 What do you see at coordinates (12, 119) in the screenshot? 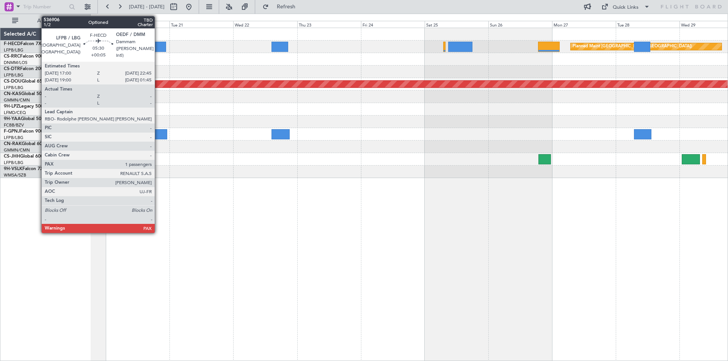
I see `span: 9H-YAA` at bounding box center [12, 119].